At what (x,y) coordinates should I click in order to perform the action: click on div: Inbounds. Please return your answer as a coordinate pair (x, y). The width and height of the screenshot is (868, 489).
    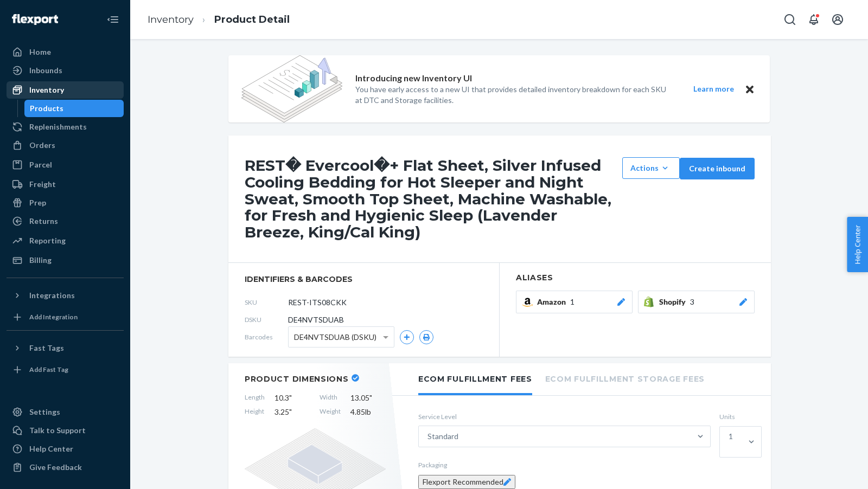
    Looking at the image, I should click on (46, 70).